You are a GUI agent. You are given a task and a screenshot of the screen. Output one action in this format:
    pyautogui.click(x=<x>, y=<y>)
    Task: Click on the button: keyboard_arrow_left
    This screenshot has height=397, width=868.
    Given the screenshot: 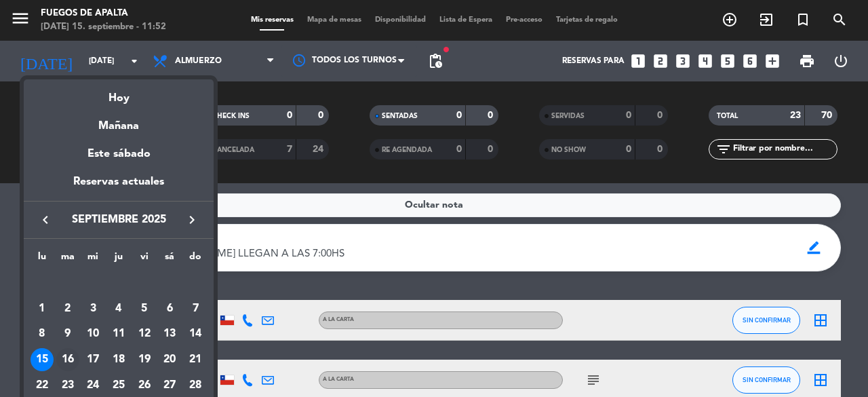 What is the action you would take?
    pyautogui.click(x=46, y=220)
    